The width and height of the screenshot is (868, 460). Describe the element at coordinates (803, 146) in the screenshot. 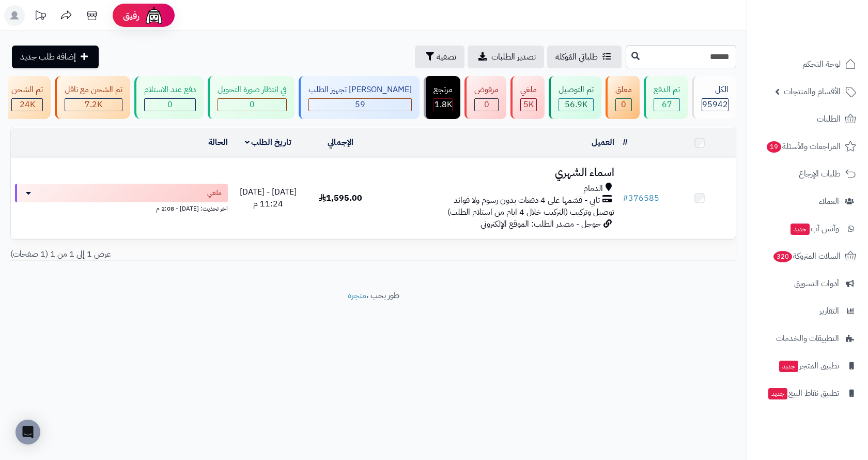

I see `span: المراجعات والأسئلة` at that location.